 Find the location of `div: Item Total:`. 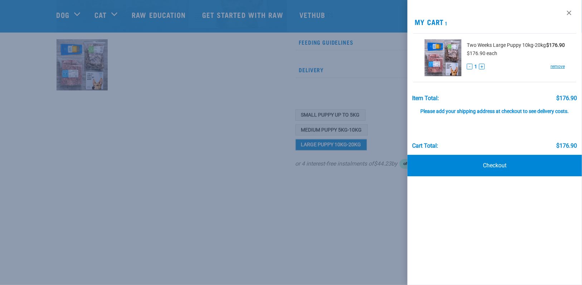

div: Item Total: is located at coordinates (425, 98).